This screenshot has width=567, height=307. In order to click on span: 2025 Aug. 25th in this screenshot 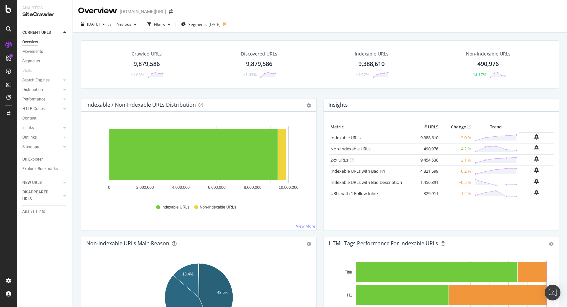, I will do `click(93, 24)`.